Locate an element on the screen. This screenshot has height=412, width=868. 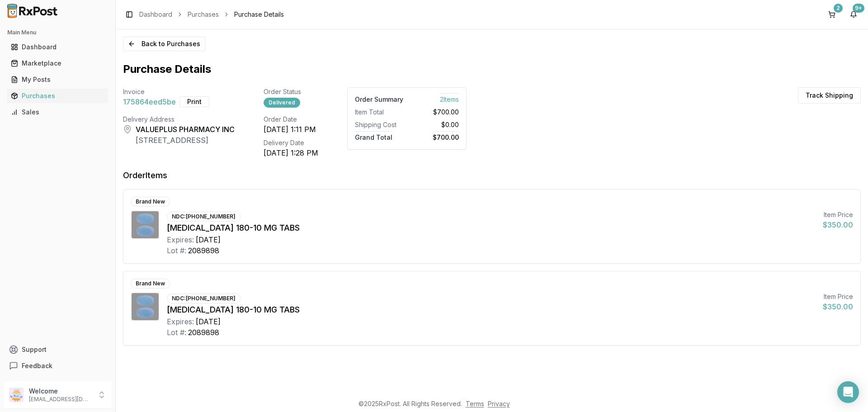
a: 2 is located at coordinates (832, 15).